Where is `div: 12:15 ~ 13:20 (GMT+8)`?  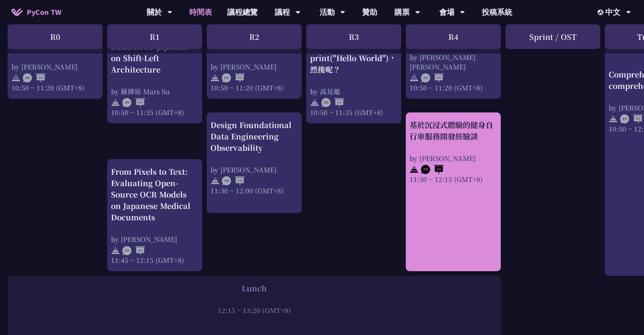
div: 12:15 ~ 13:20 (GMT+8) is located at coordinates (254, 310).